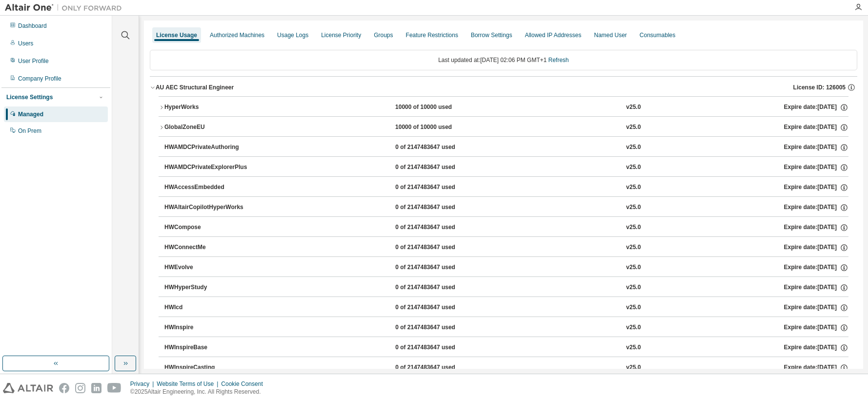  What do you see at coordinates (237, 35) in the screenshot?
I see `div: Authorized Machines` at bounding box center [237, 35].